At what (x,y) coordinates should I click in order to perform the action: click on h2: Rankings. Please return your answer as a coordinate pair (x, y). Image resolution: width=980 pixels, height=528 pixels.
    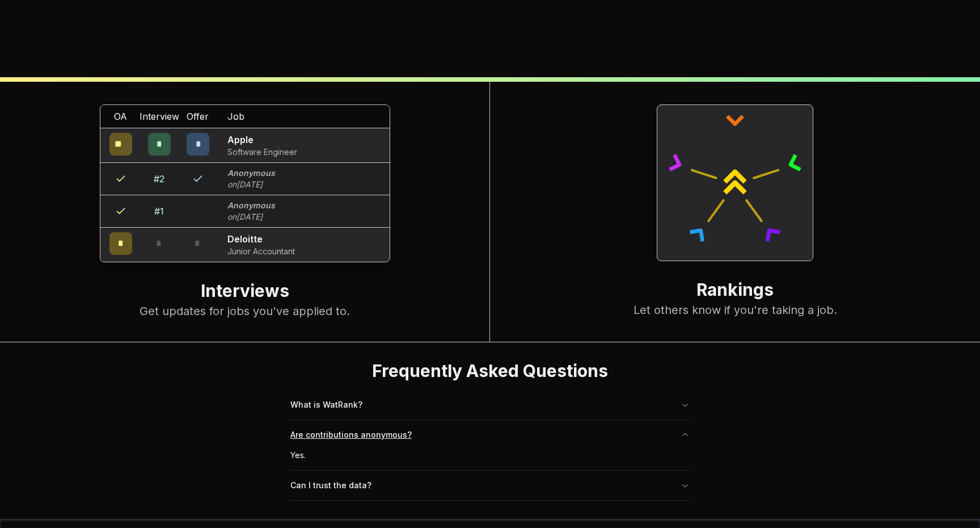
    Looking at the image, I should click on (735, 291).